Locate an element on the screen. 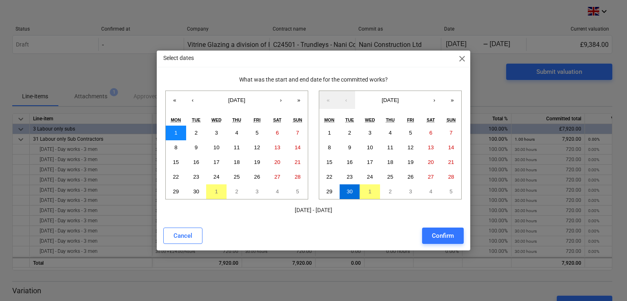 The width and height of the screenshot is (627, 301). button: 22 September 2025 is located at coordinates (329, 177).